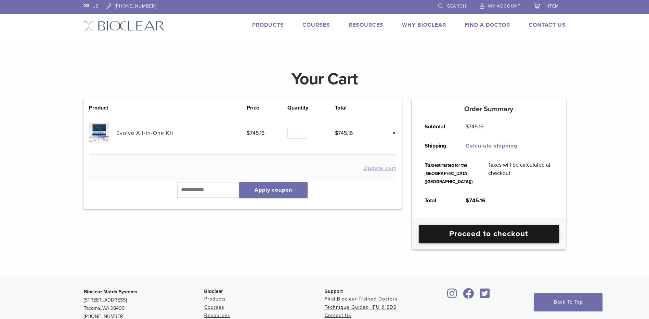  I want to click on button: Apply coupon, so click(273, 190).